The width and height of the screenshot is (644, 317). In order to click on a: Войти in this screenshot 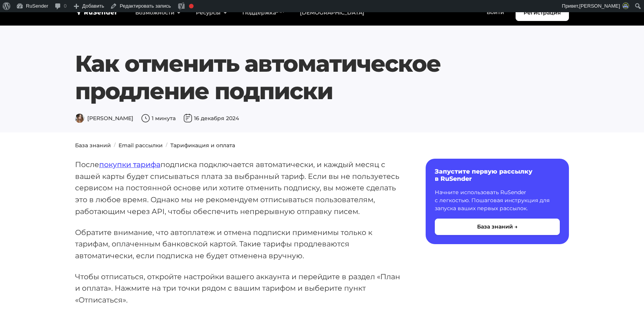, I will do `click(495, 12)`.